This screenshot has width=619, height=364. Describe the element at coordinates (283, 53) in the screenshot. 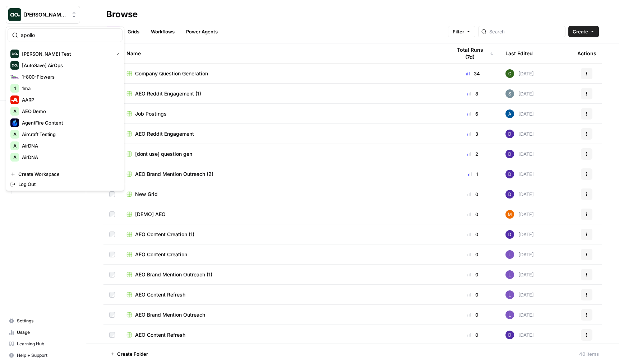

I see `div: Name` at that location.